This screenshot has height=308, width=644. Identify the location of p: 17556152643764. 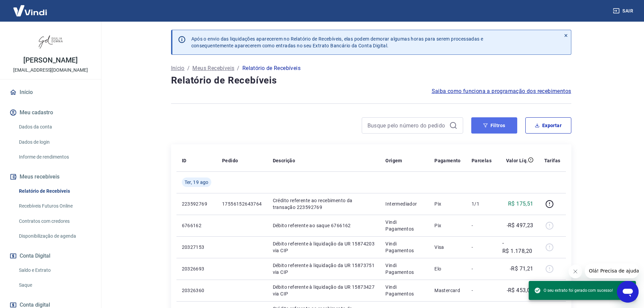
(242, 204).